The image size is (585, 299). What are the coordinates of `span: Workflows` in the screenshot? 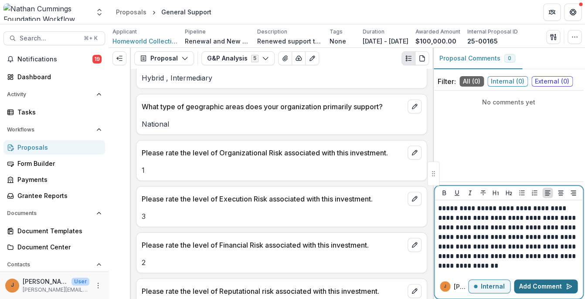 It's located at (50, 130).